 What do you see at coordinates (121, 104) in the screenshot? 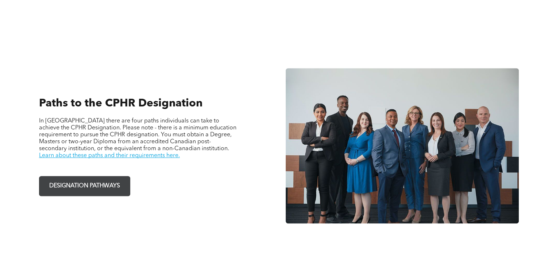
I see `span: Paths to the CPHR Designation` at bounding box center [121, 104].